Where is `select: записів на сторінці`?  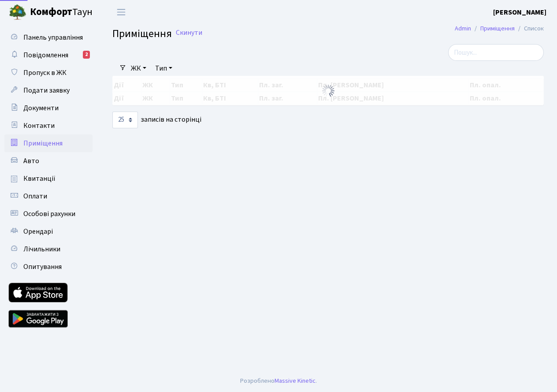
select: записів на сторінці is located at coordinates (125, 120).